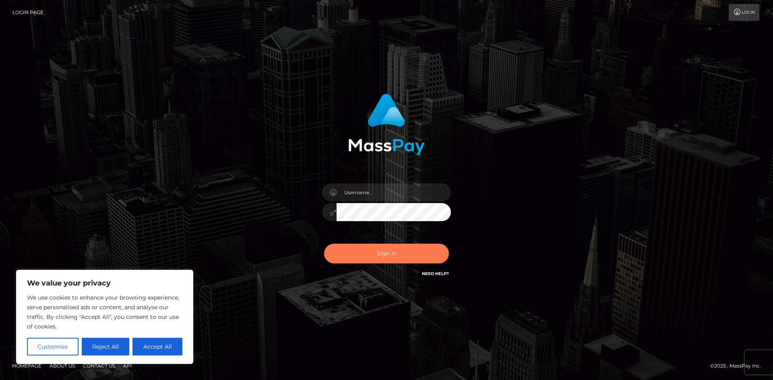 The width and height of the screenshot is (773, 380). What do you see at coordinates (435, 274) in the screenshot?
I see `a: Need Help?` at bounding box center [435, 274].